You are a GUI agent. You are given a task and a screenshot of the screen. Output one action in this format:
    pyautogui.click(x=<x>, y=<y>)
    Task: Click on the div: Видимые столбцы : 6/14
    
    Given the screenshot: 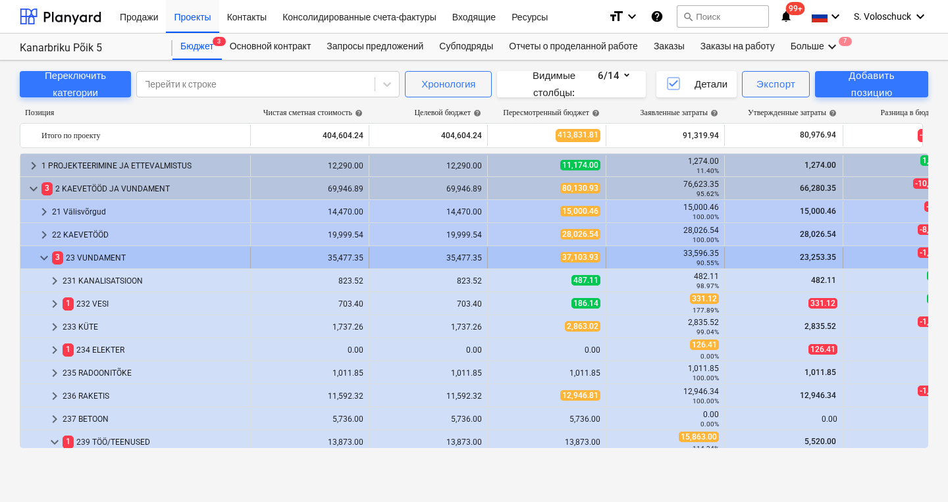 What is the action you would take?
    pyautogui.click(x=572, y=84)
    